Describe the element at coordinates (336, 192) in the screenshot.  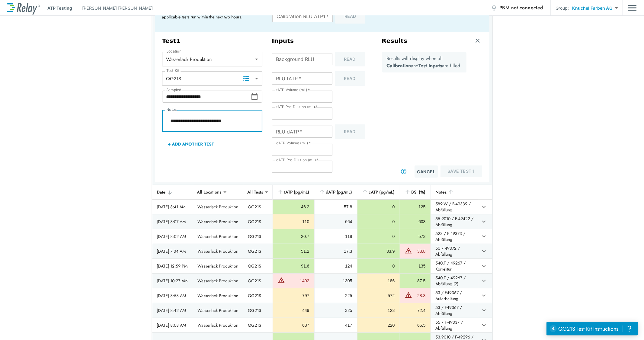
I see `div: dATP (pg/mL)` at that location.